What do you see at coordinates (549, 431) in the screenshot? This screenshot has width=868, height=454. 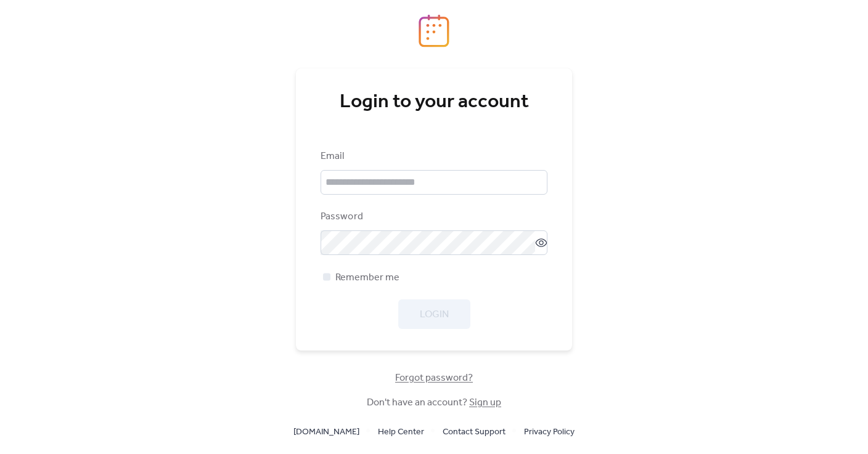 I see `a: Privacy Policy` at bounding box center [549, 431].